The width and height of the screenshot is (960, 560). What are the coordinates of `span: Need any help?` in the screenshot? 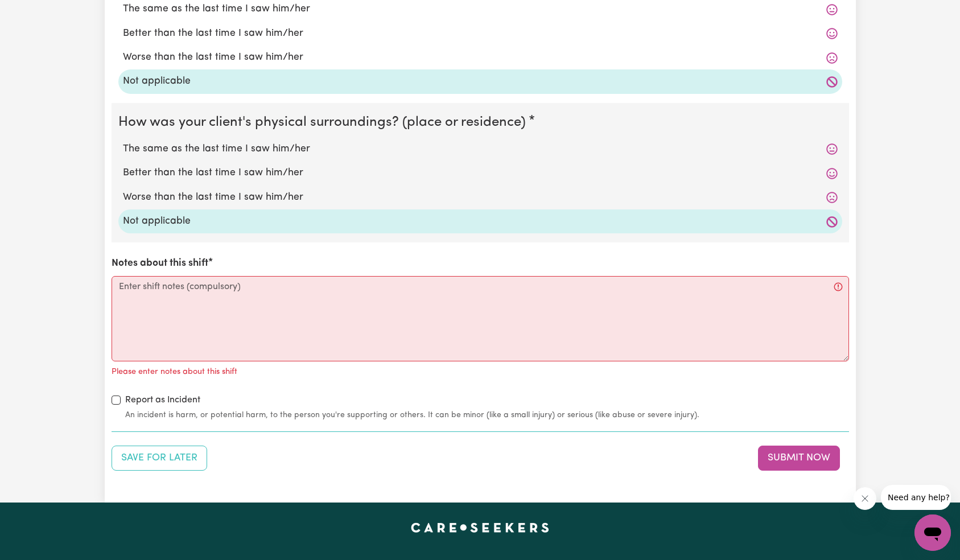 It's located at (37, 13).